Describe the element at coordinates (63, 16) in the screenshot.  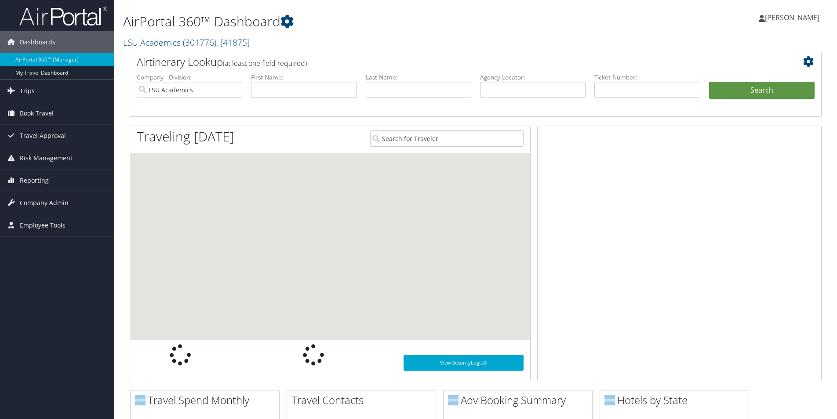
I see `img: airportal-logo.png` at that location.